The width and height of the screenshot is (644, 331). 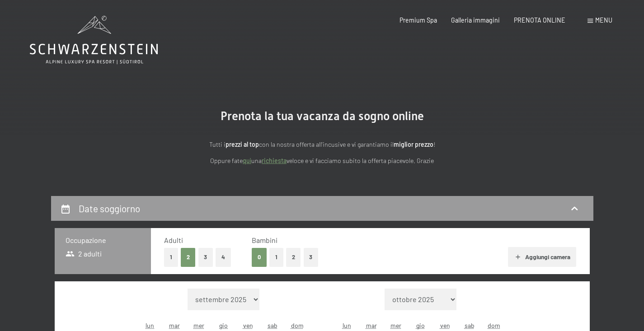 I want to click on p: Oppure fate una veloce e vi facciamo subito la offerta piacevole. Grazie, so click(x=322, y=161).